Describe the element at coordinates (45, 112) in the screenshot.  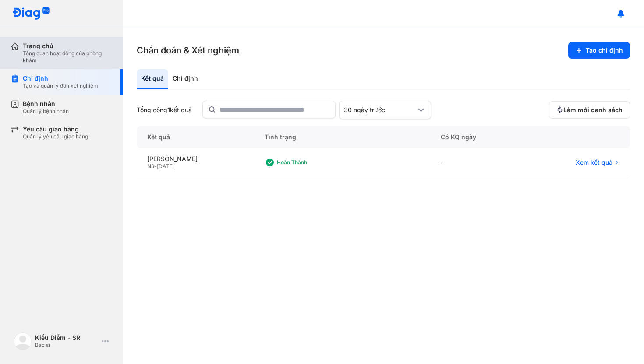
I see `div: Quản lý bệnh nhân` at that location.